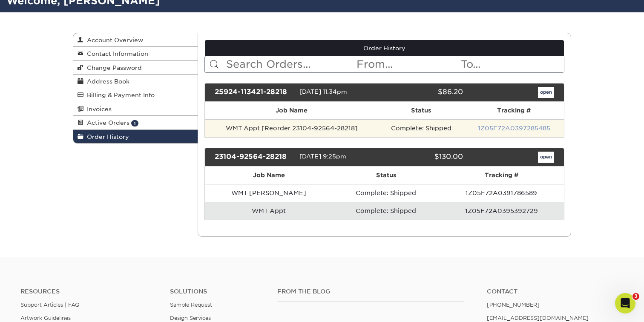 This screenshot has width=644, height=322. I want to click on a: Artwork Guidelines, so click(46, 318).